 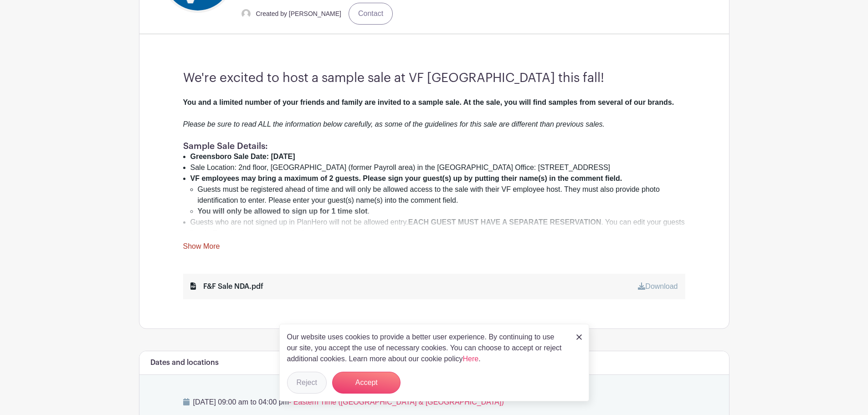 What do you see at coordinates (246, 14) in the screenshot?
I see `img: default-ce2991bfa6775e67f084385cd625a349d9dcbb7a52a09fb2fda1e96e2d18dcdb.png` at bounding box center [246, 14].